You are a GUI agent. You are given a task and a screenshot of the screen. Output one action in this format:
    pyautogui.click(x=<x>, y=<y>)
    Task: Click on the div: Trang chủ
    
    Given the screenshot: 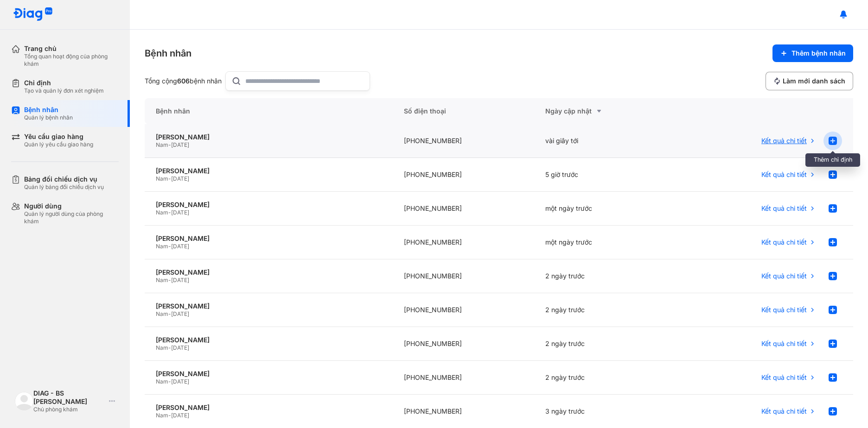 What is the action you would take?
    pyautogui.click(x=71, y=48)
    